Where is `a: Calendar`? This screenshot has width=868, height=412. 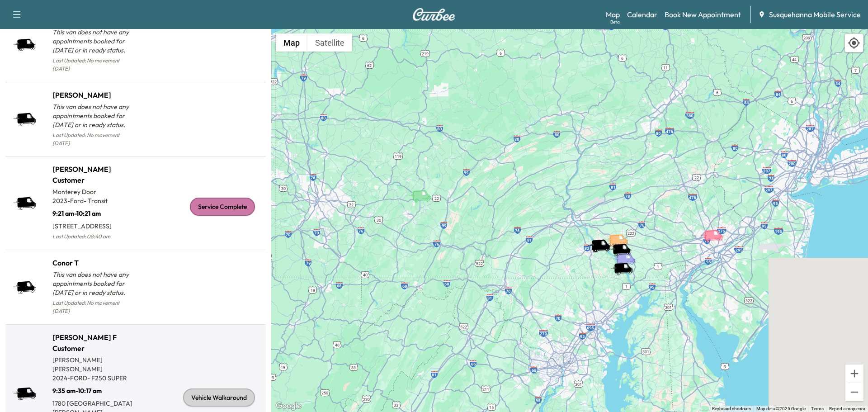
a: Calendar is located at coordinates (642, 15).